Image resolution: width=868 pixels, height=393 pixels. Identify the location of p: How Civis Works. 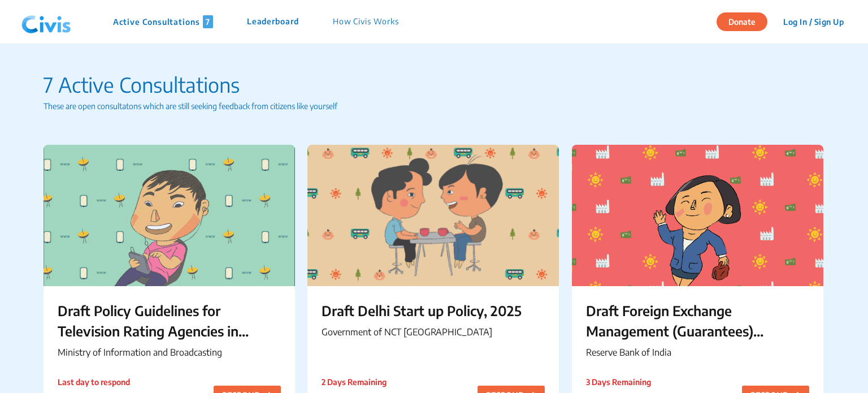
(366, 21).